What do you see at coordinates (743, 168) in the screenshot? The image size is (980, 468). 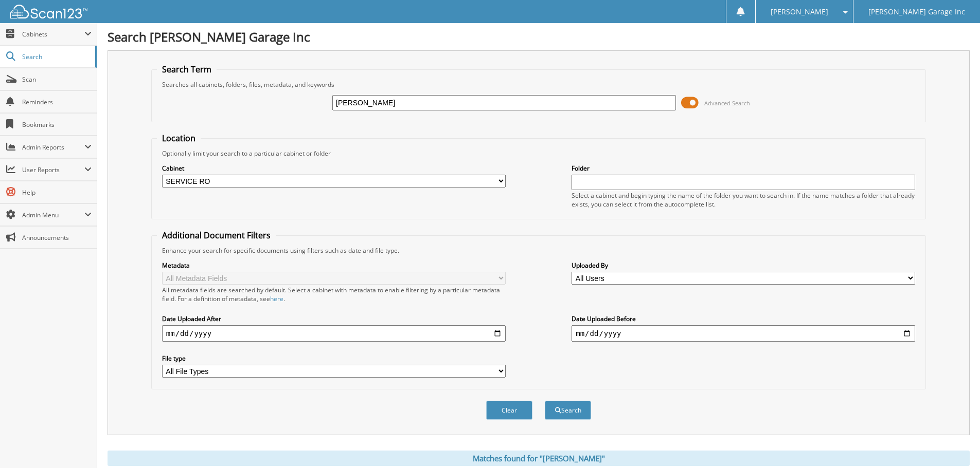 I see `label: Folder` at bounding box center [743, 168].